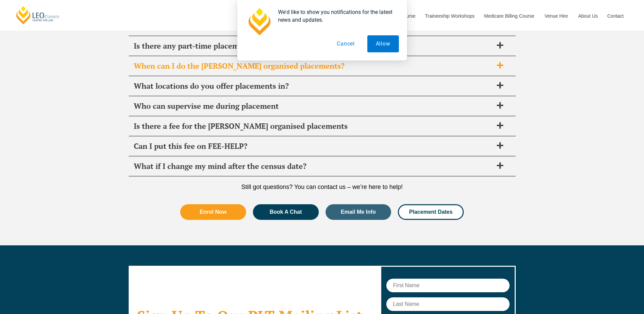 Image resolution: width=644 pixels, height=314 pixels. I want to click on p: Still got questions? You can contact us – we’re here to help!, so click(322, 187).